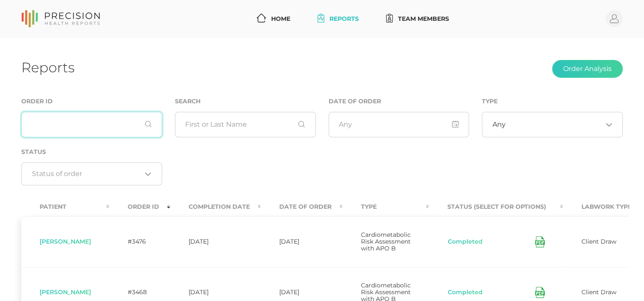  What do you see at coordinates (302, 207) in the screenshot?
I see `th: Date Of Order : activate to sort column ascending` at bounding box center [302, 207].